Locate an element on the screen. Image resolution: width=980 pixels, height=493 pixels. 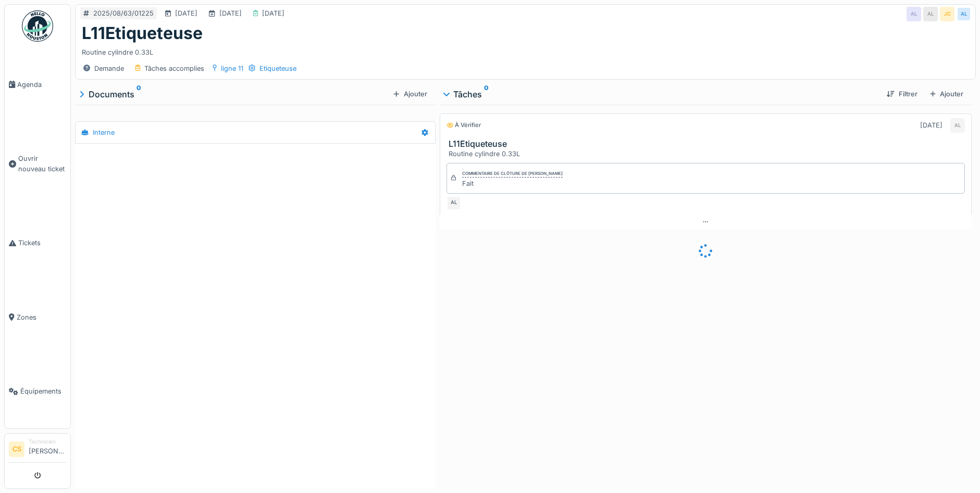
span: Équipements is located at coordinates (43, 391).